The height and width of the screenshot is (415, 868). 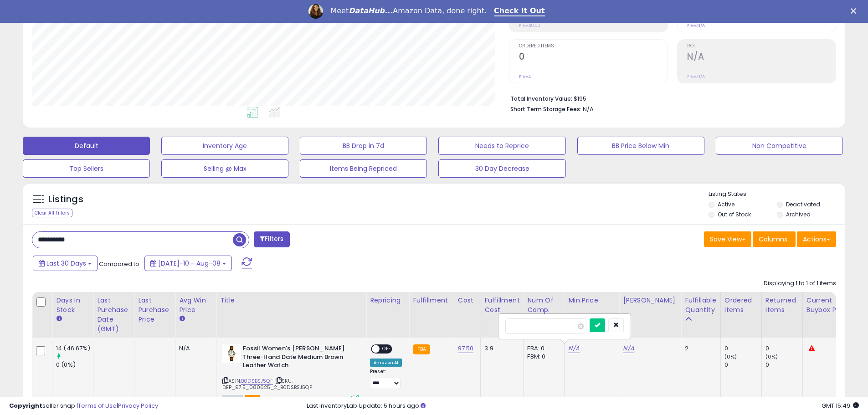 I want to click on a: Check It Out, so click(x=519, y=12).